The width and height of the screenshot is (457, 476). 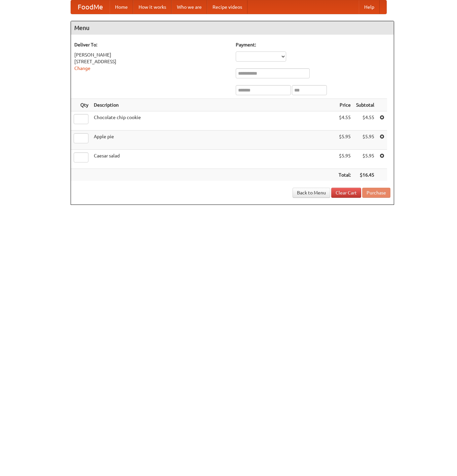 What do you see at coordinates (344, 175) in the screenshot?
I see `th: Total:` at bounding box center [344, 175].